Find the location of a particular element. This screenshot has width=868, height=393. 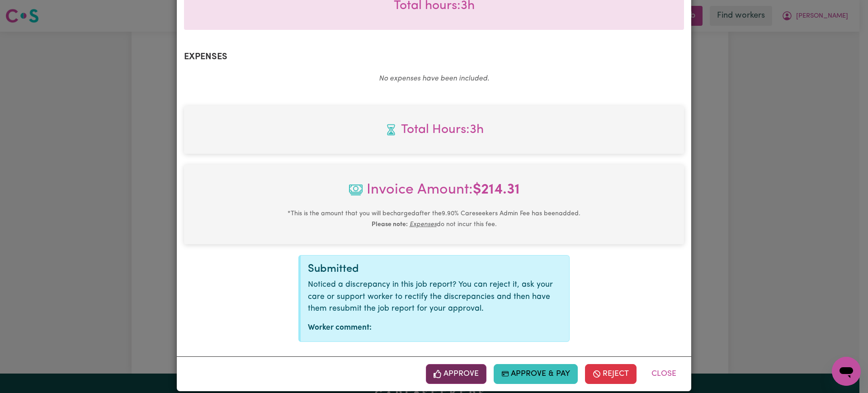

strong: Worker comment: is located at coordinates (340, 327).